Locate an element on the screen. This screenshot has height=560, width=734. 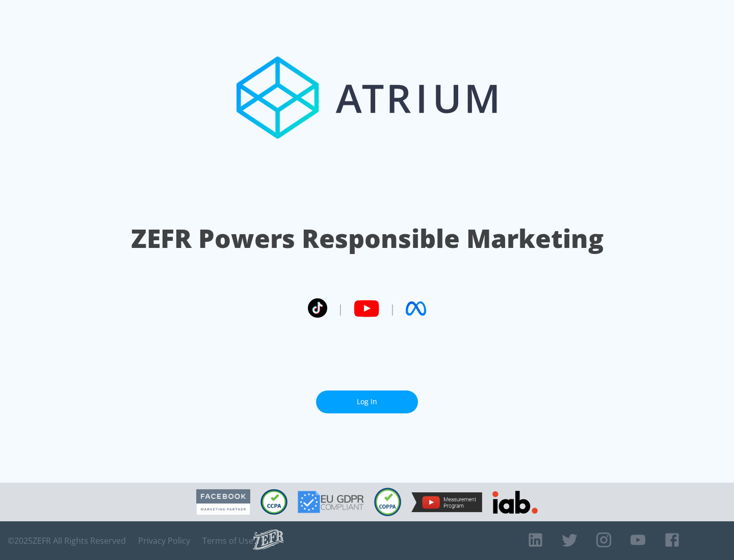
a: Log In is located at coordinates (367, 402).